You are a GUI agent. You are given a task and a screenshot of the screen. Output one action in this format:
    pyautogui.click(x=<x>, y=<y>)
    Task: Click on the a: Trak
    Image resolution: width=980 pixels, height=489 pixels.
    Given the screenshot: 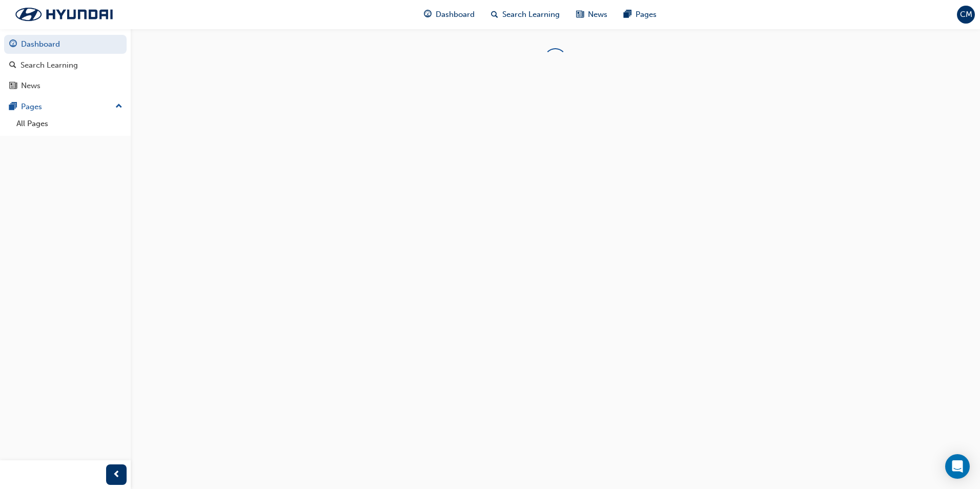 What is the action you would take?
    pyautogui.click(x=64, y=15)
    